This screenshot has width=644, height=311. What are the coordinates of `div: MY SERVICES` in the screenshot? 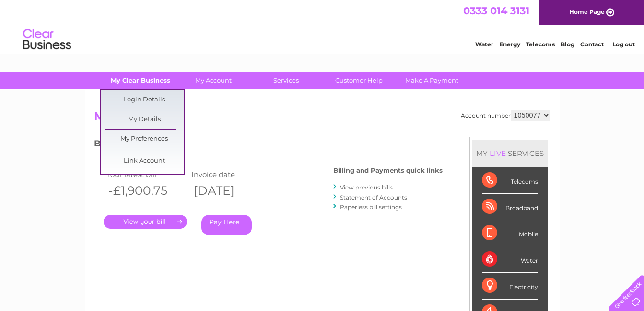 It's located at (510, 153).